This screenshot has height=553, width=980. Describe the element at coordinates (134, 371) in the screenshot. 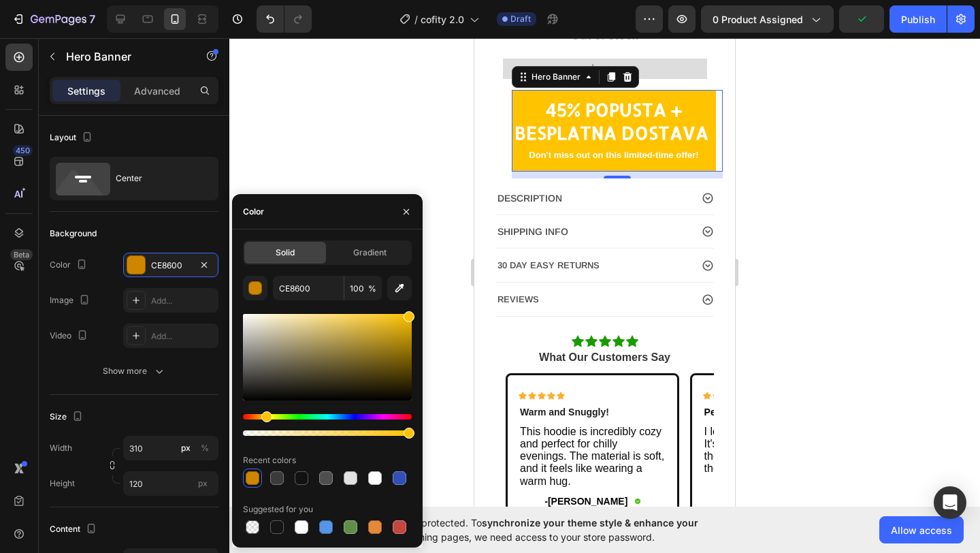

I see `div: Show more` at that location.